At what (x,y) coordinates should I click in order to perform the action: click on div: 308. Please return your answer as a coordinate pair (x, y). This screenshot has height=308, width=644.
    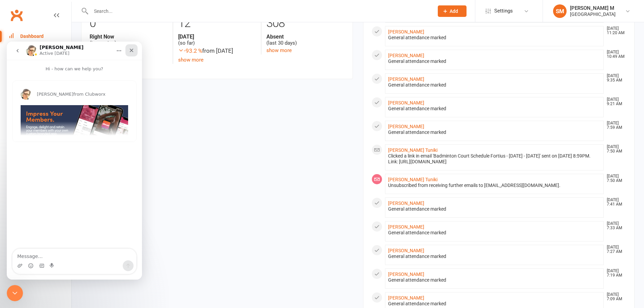
    Looking at the image, I should click on (305, 23).